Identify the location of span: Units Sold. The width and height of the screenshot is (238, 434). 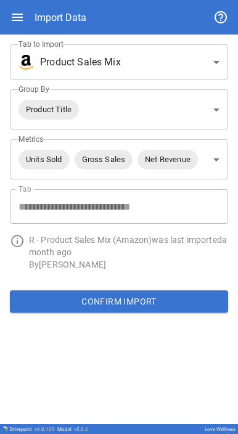
(44, 159).